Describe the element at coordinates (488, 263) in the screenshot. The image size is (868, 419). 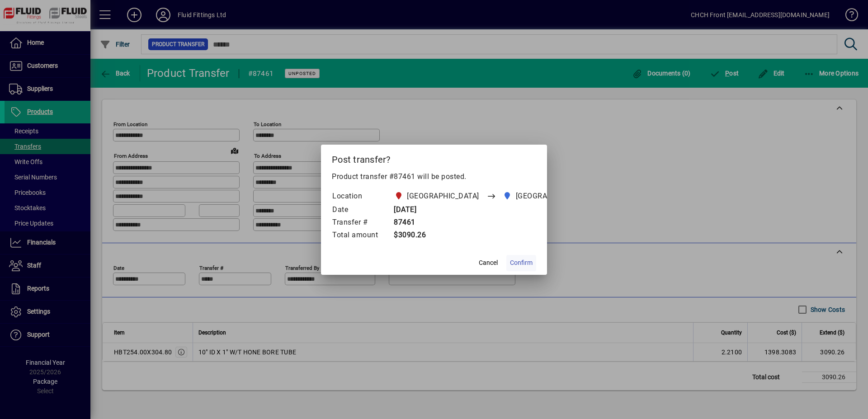
I see `span: Cancel` at that location.